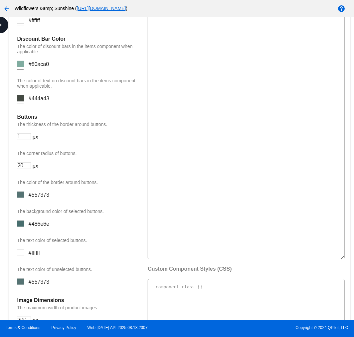 This screenshot has height=337, width=354. I want to click on h4: Discount Bar Color, so click(79, 39).